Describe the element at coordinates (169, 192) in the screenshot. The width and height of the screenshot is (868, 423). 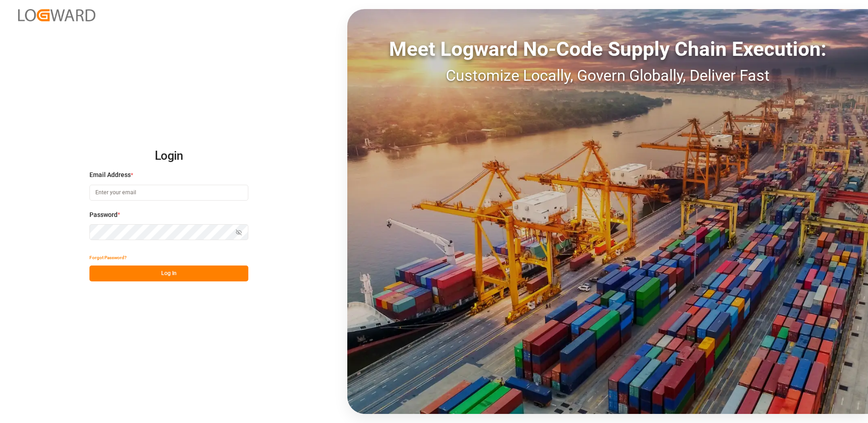
I see `input: Enter your email` at that location.